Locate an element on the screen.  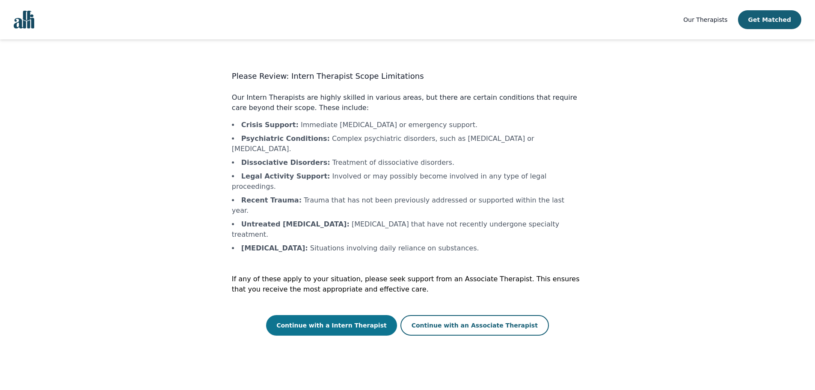
b: Legal Activity Support : is located at coordinates (286, 176).